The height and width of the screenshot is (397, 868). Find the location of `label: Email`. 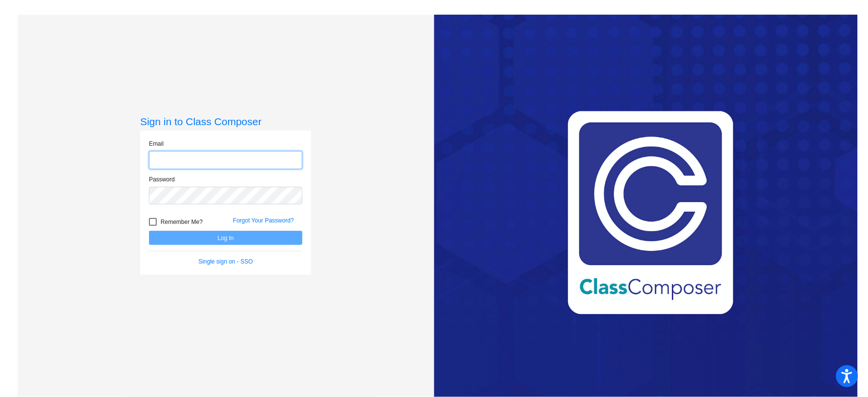

label: Email is located at coordinates (156, 144).